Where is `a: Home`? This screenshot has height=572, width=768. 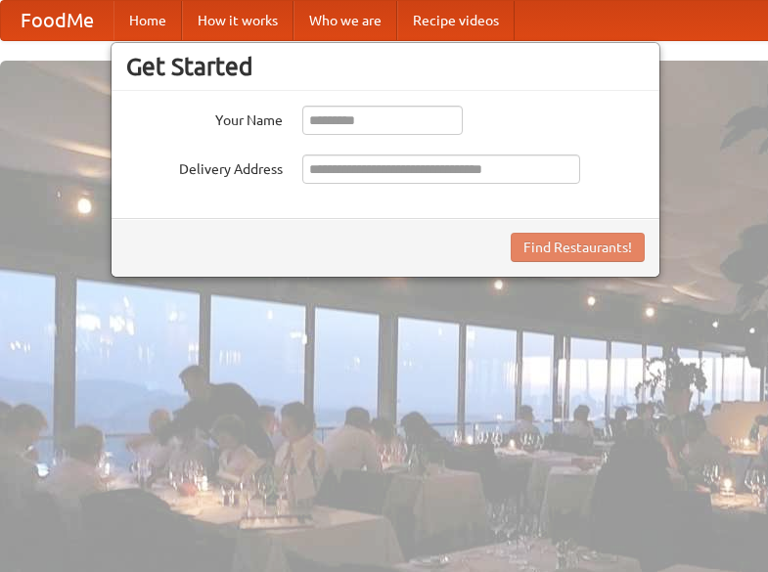
a: Home is located at coordinates (148, 21).